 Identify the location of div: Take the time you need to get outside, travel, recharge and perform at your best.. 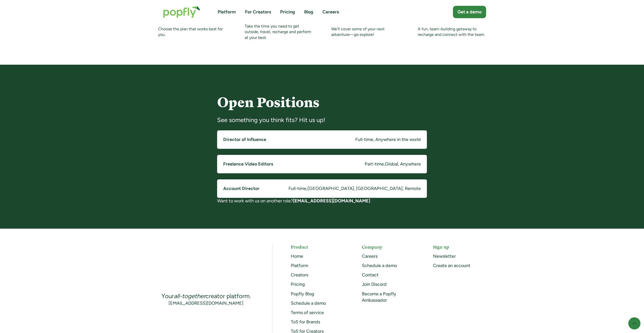
(279, 32).